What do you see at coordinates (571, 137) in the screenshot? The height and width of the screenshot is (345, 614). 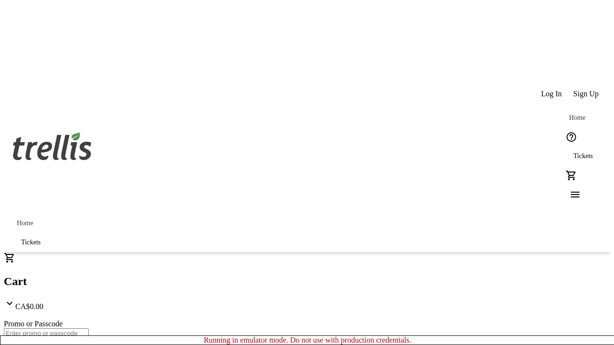 I see `button: Help` at bounding box center [571, 137].